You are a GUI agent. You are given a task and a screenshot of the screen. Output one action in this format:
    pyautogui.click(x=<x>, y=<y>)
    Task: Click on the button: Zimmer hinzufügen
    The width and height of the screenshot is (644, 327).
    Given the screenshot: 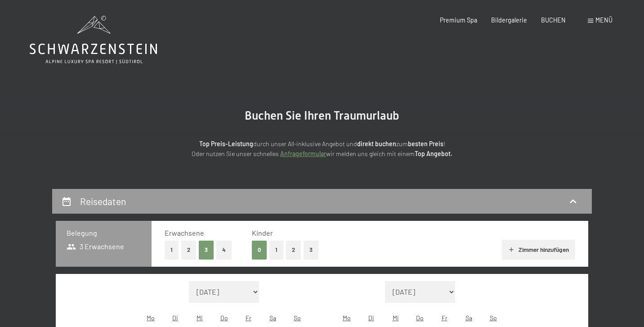 What is the action you would take?
    pyautogui.click(x=538, y=250)
    